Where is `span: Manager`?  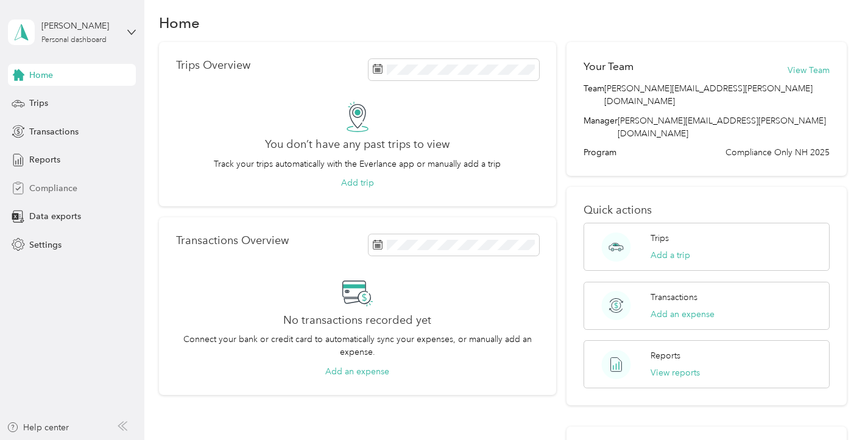
span: Manager is located at coordinates (600, 127).